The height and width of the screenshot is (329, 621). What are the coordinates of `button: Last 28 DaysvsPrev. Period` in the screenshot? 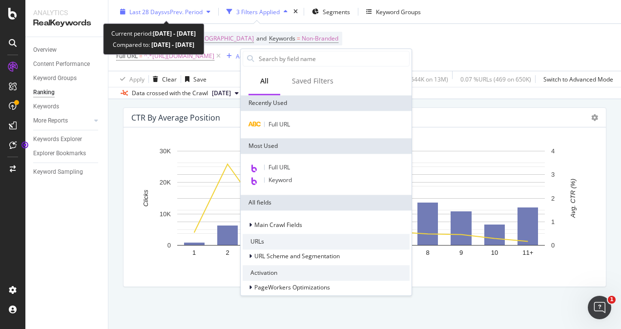 It's located at (165, 12).